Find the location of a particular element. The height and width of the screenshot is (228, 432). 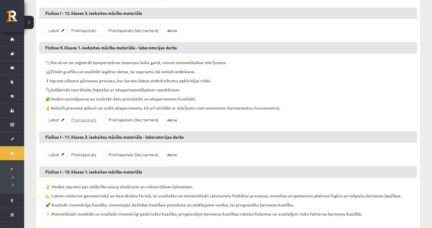

strong: Izprast siltuma pārneses procesu is located at coordinates (82, 80).